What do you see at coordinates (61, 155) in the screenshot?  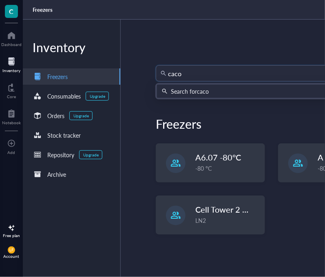 I see `div: Repository` at bounding box center [61, 155].